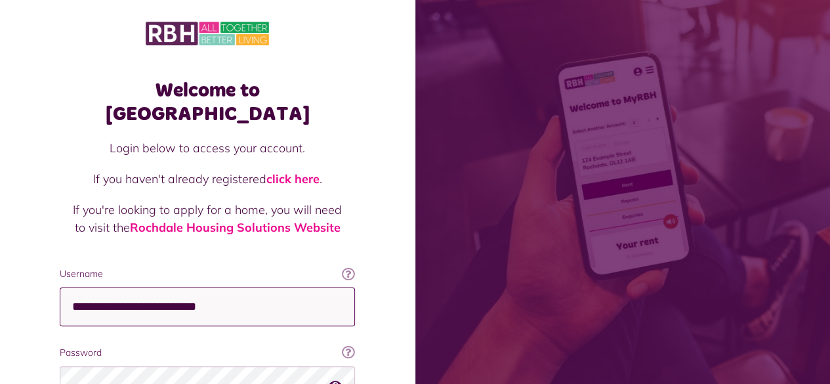 This screenshot has width=830, height=384. Describe the element at coordinates (207, 148) in the screenshot. I see `p: Login below to access your account.` at that location.